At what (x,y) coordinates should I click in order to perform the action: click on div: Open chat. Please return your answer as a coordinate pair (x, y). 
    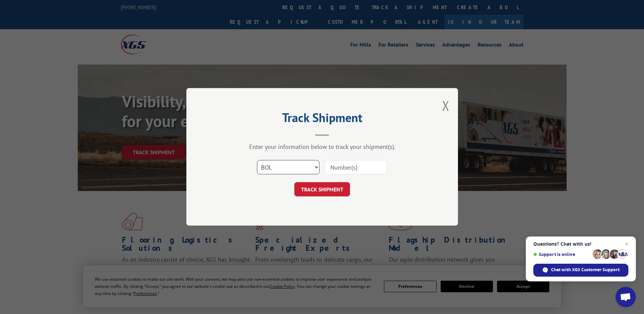
    Looking at the image, I should click on (626, 297).